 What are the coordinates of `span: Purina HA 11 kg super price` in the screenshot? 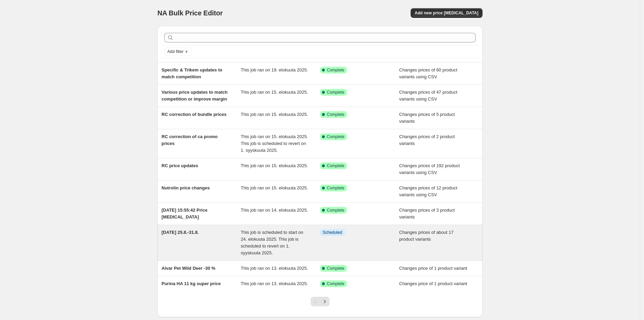 It's located at (191, 284).